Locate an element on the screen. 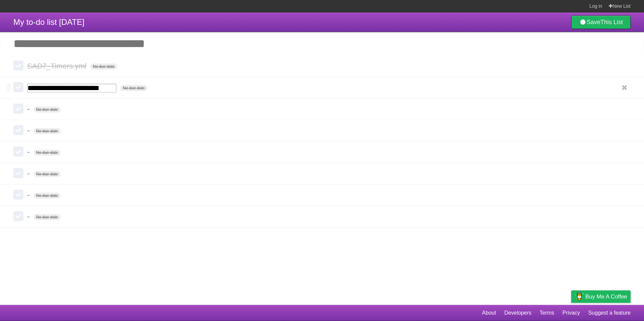 The width and height of the screenshot is (644, 321). a: SaveThis List is located at coordinates (601, 22).